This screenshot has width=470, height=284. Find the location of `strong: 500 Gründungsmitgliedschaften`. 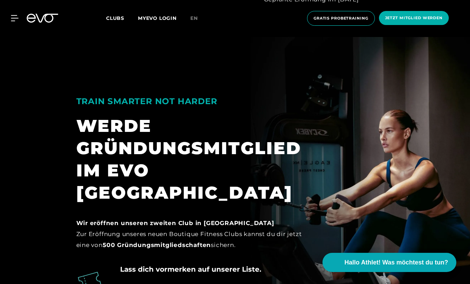

strong: 500 Gründungsmitgliedschaften is located at coordinates (157, 245).